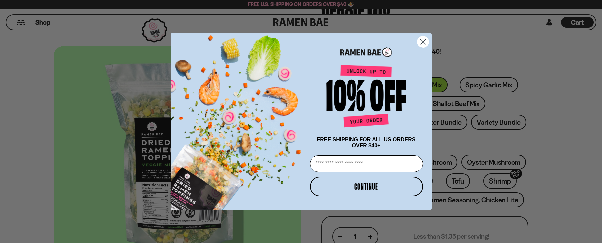 The width and height of the screenshot is (602, 243). Describe the element at coordinates (366, 186) in the screenshot. I see `button: CONTINUE` at that location.